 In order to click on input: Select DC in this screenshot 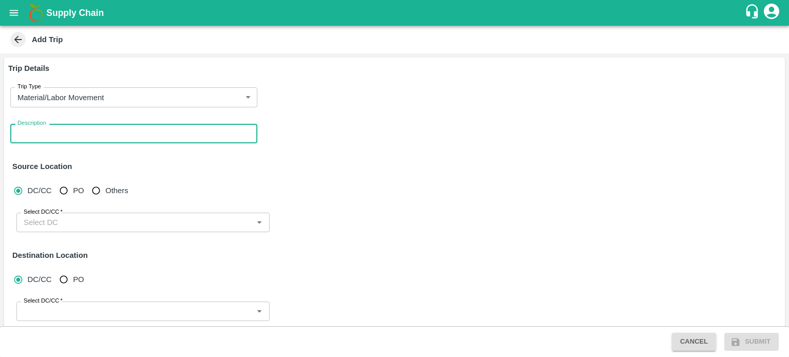, I will do `click(135, 222)`.